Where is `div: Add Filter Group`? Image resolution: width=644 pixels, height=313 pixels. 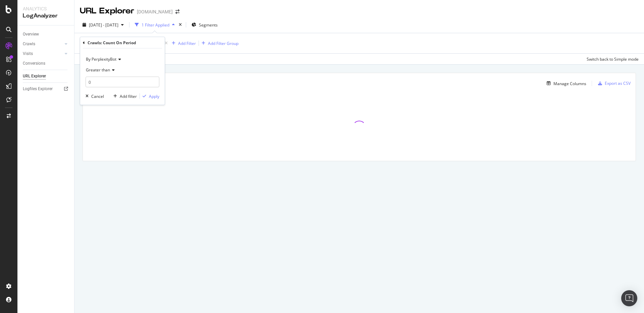
div: Add Filter Group is located at coordinates (223, 43).